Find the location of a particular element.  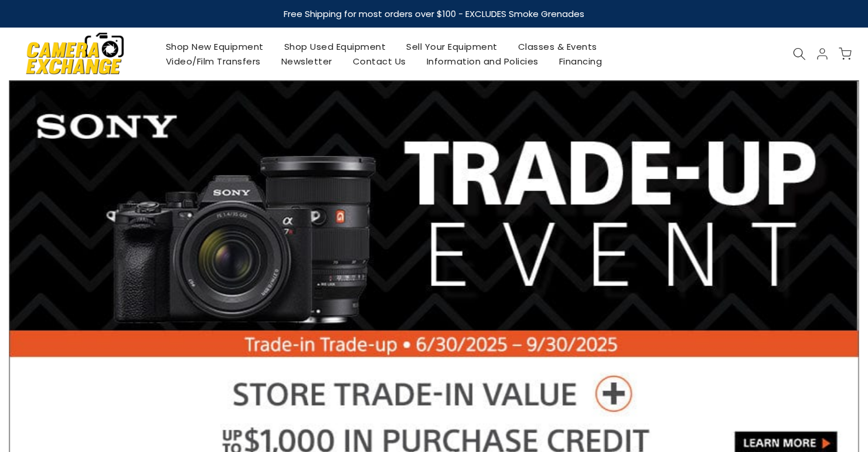

a: Video/Film Transfers is located at coordinates (213, 61).